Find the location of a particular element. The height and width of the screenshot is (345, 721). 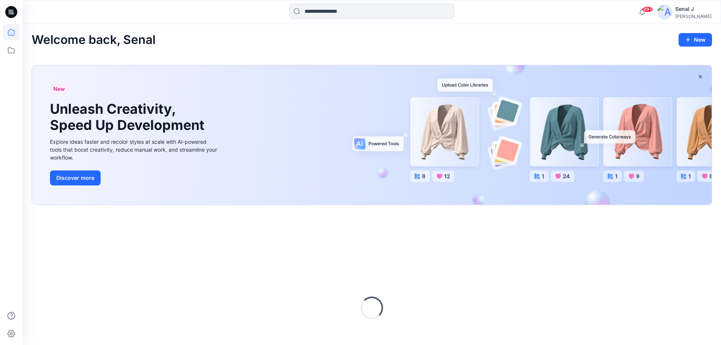

img: avatar is located at coordinates (665, 12).